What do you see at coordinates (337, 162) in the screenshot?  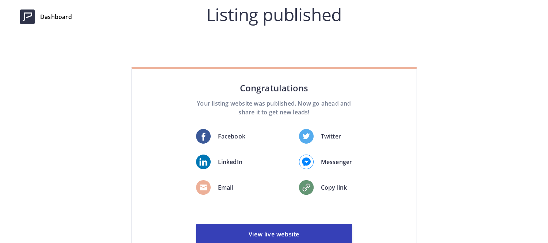 I see `p: Messenger` at bounding box center [337, 162].